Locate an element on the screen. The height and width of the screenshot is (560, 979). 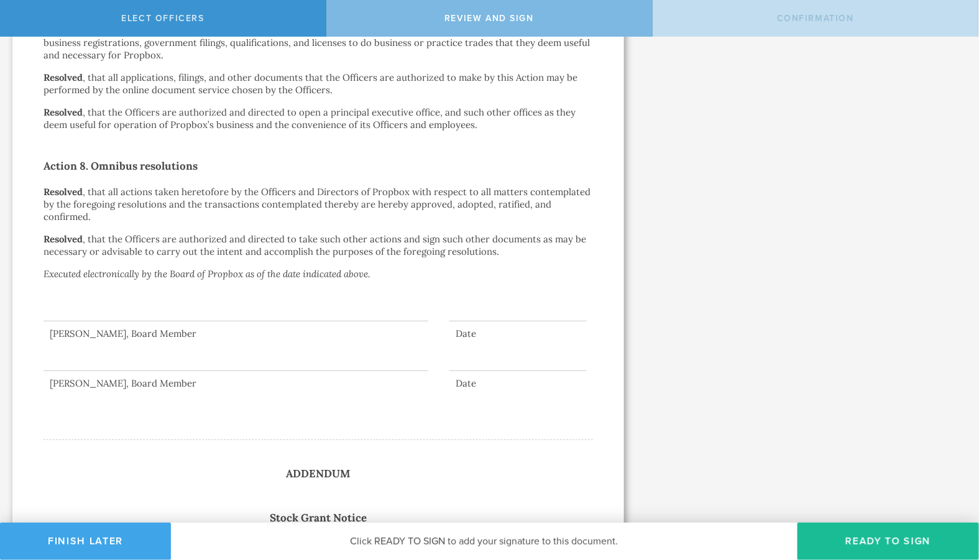
span: Click READY TO SIGN to add your signature to this document. is located at coordinates (484, 542).